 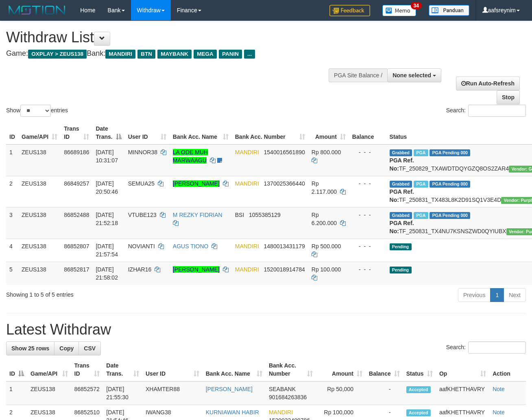 What do you see at coordinates (146, 54) in the screenshot?
I see `span: BTN` at bounding box center [146, 54].